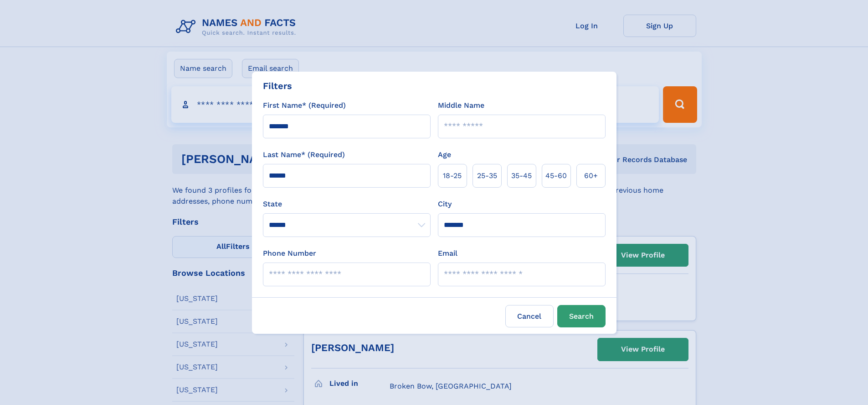  I want to click on label: Phone Number, so click(289, 253).